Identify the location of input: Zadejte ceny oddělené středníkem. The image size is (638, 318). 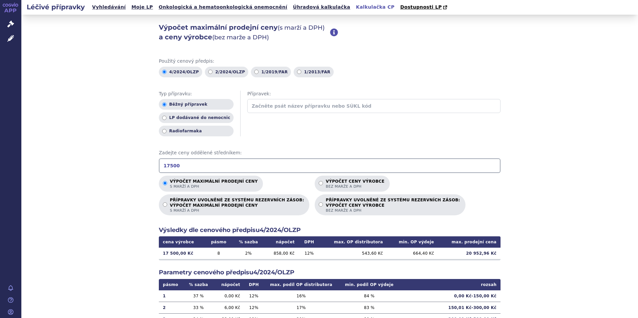
(330, 166).